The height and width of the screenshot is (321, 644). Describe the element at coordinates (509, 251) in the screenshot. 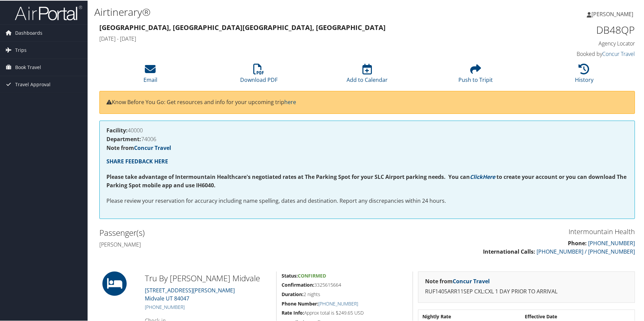

I see `strong: International Calls:` at that location.